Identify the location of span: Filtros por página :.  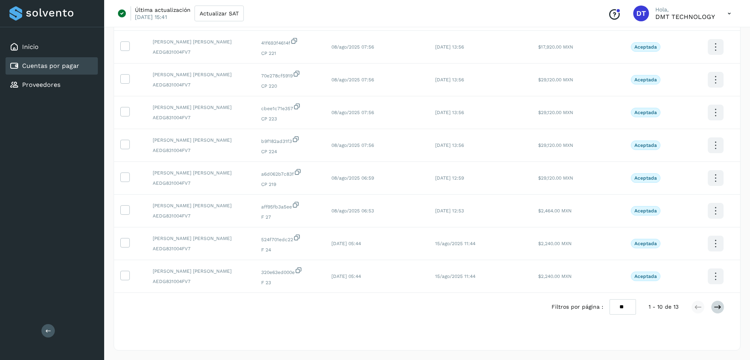
(577, 306).